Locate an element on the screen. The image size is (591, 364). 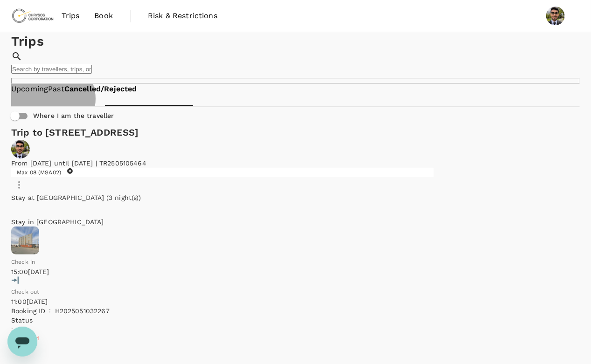
h6: Where I am the traveller is located at coordinates (74, 116).